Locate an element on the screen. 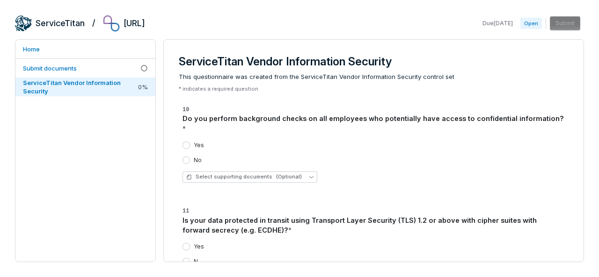  label: N is located at coordinates (195, 262).